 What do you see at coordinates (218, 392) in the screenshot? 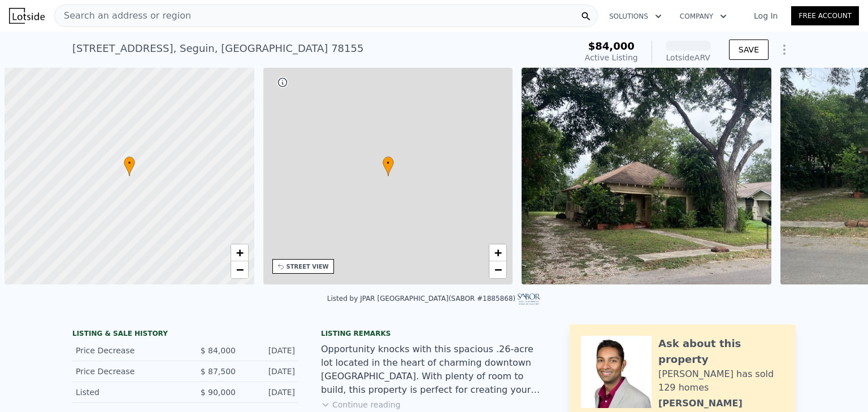
I see `span: $ 90,000` at bounding box center [218, 392].